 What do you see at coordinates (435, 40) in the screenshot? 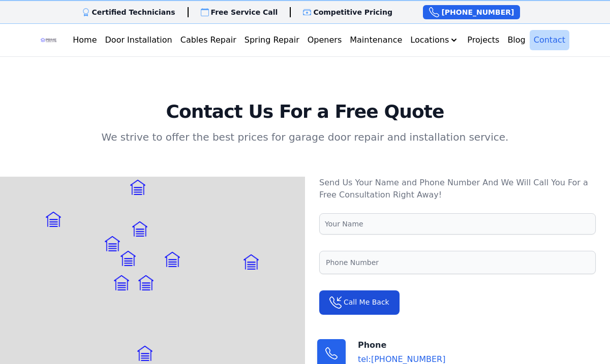
I see `button: Locations` at bounding box center [435, 40].